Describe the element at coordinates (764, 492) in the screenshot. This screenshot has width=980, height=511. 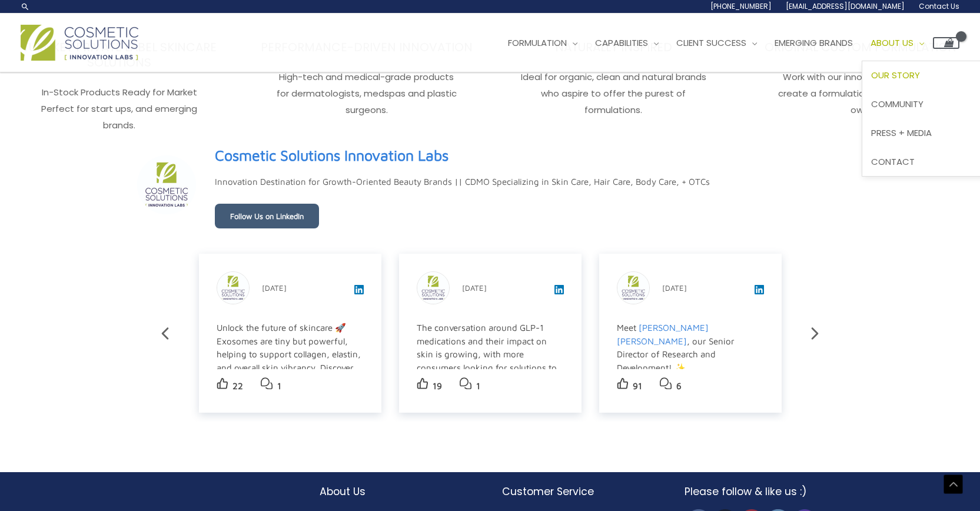
I see `h2: Please follow & like us :)` at that location.